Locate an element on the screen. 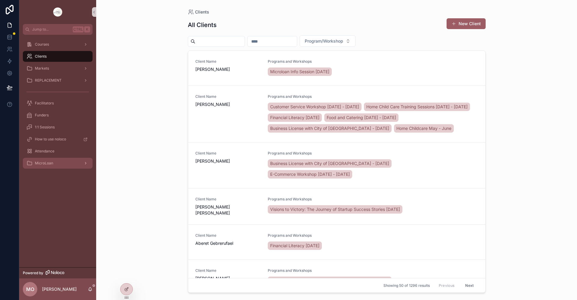 Image resolution: width=577 pixels, height=300 pixels. span: Courses is located at coordinates (42, 44).